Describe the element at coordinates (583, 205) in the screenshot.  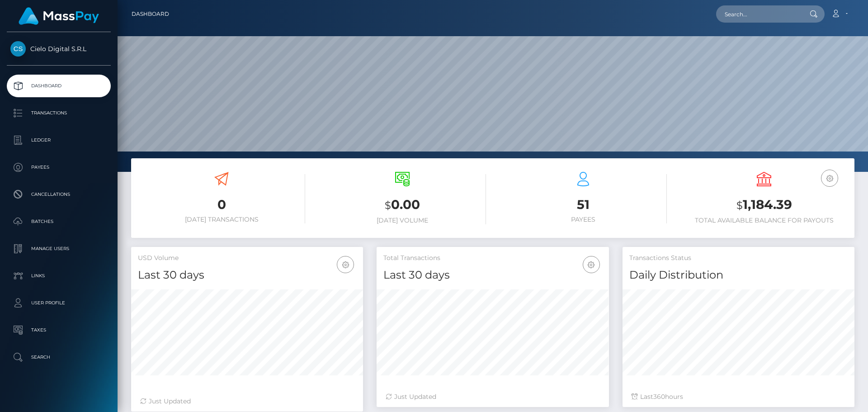
I see `h3: 51` at that location.